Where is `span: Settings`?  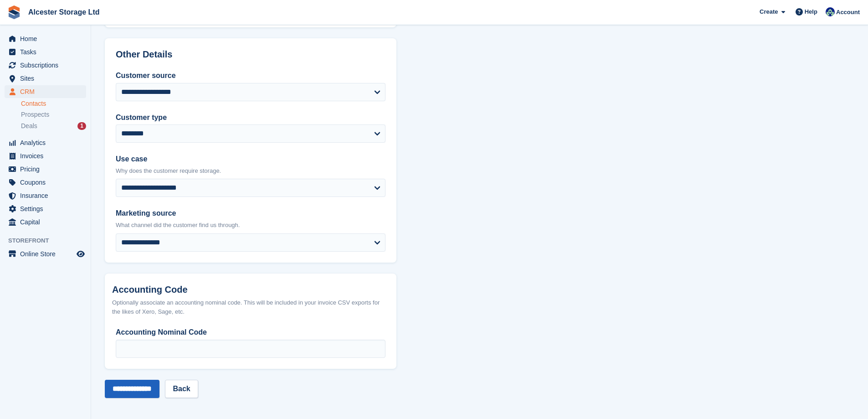
span: Settings is located at coordinates (47, 209).